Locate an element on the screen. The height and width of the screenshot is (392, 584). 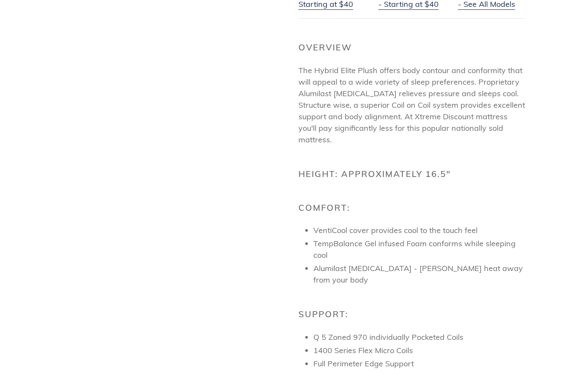
h2: Overview is located at coordinates (412, 47).